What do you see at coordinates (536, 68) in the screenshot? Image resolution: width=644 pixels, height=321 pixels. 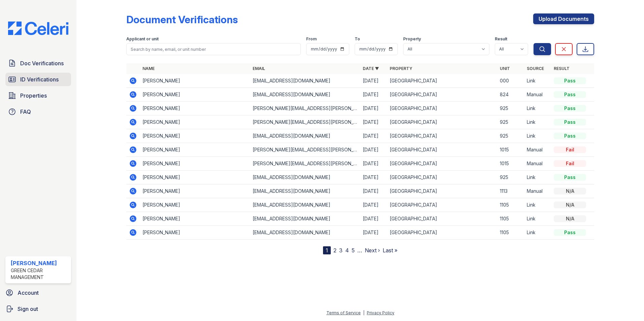 I see `a: Source` at bounding box center [536, 68].